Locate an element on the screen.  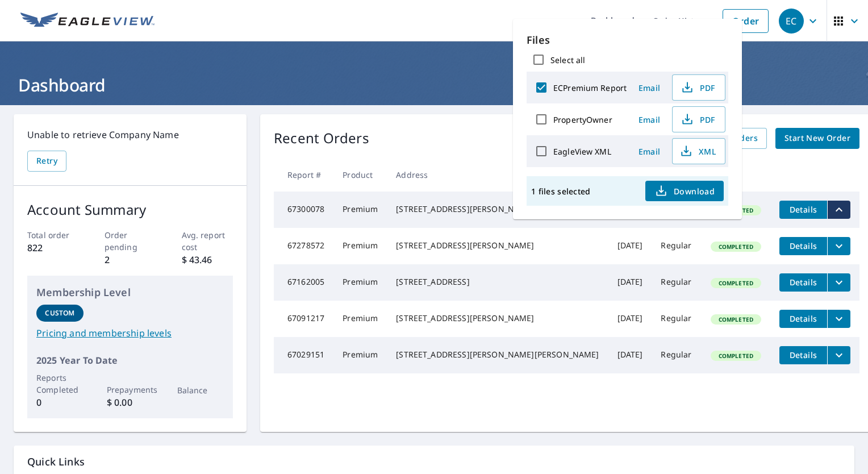
button: filesDropdownBtn-67091217 is located at coordinates (838, 318).